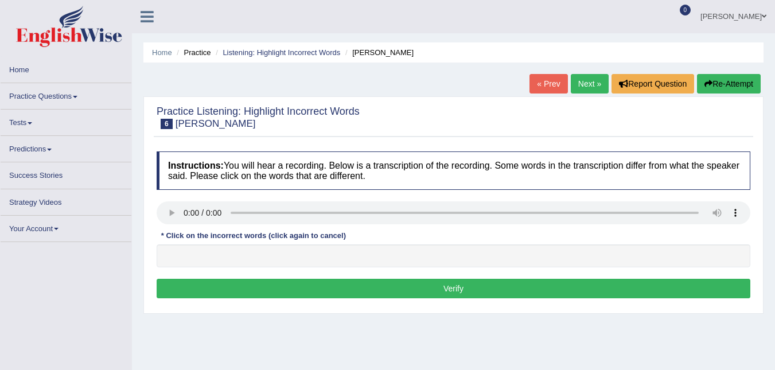  Describe the element at coordinates (196, 165) in the screenshot. I see `b: Instructions:` at that location.